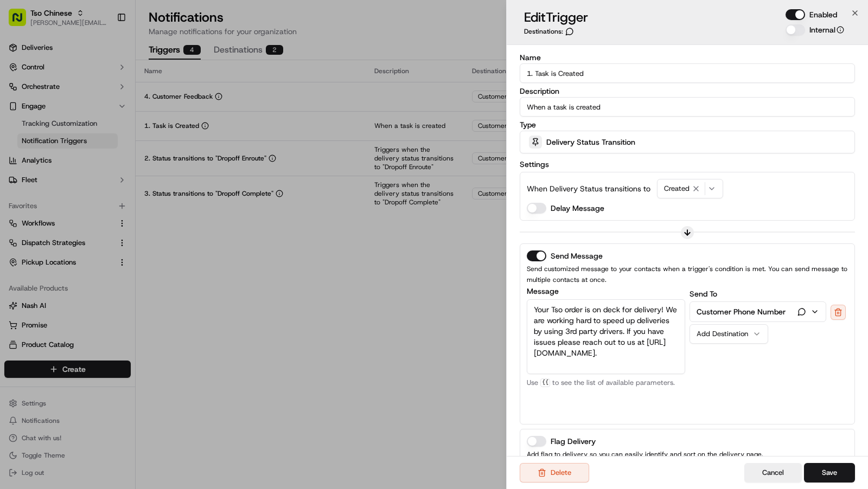 The height and width of the screenshot is (489, 868). I want to click on label: Settings, so click(534, 165).